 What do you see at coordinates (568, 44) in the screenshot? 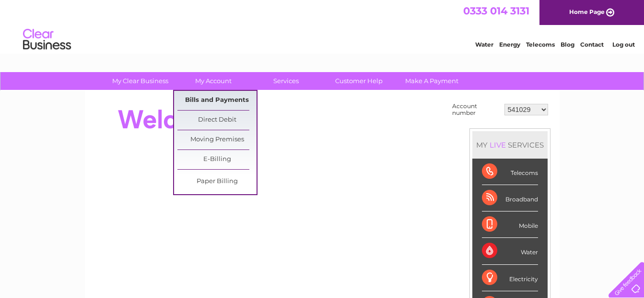
I see `a: Blog` at bounding box center [568, 44].